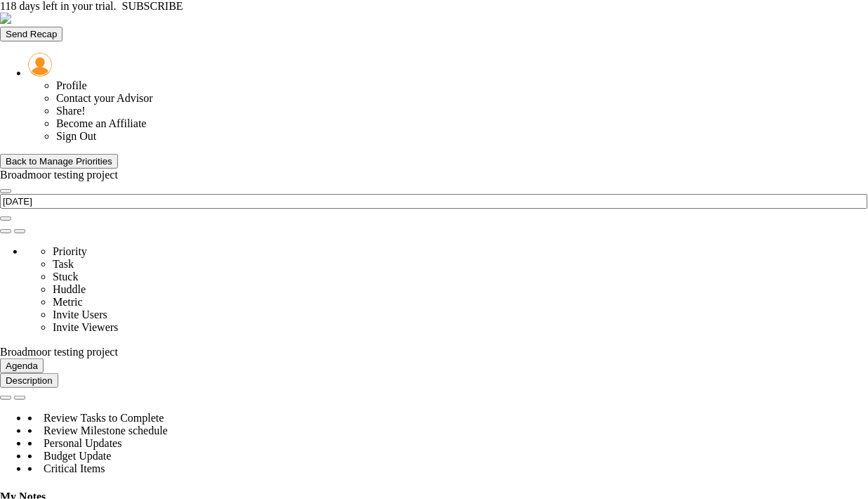  I want to click on span: Huddle, so click(69, 289).